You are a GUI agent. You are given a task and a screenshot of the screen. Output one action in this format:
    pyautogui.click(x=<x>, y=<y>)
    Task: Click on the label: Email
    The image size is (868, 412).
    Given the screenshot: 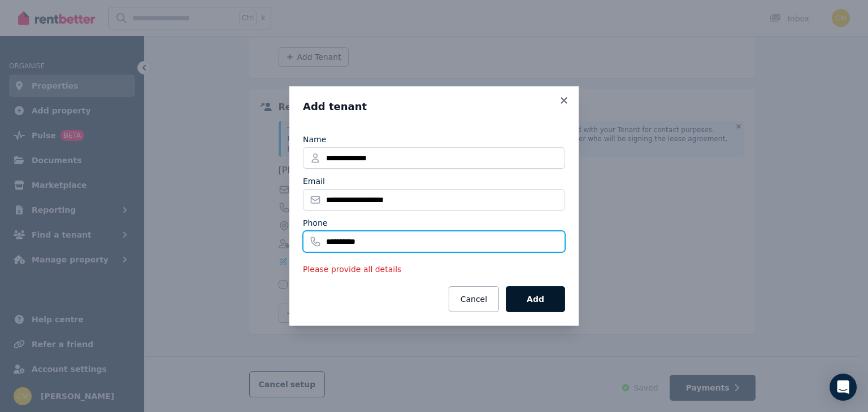 What is the action you would take?
    pyautogui.click(x=313, y=181)
    